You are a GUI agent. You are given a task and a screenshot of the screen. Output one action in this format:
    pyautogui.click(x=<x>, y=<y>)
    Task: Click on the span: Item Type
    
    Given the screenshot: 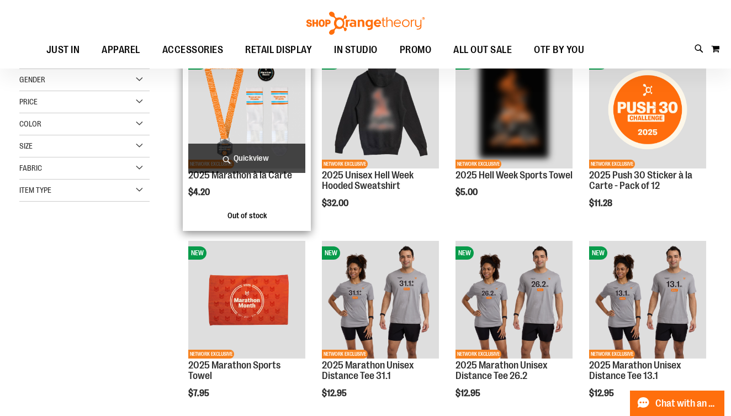 What is the action you would take?
    pyautogui.click(x=35, y=190)
    